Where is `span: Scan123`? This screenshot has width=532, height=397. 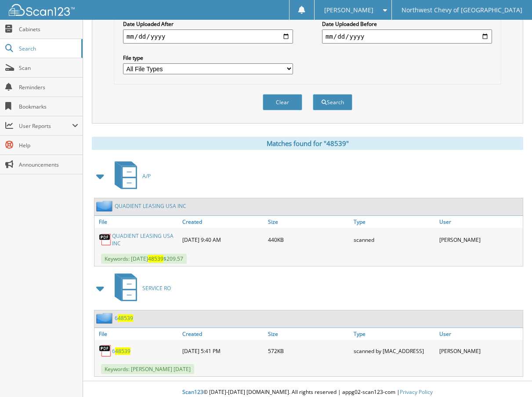 span: Scan123 is located at coordinates (193, 392).